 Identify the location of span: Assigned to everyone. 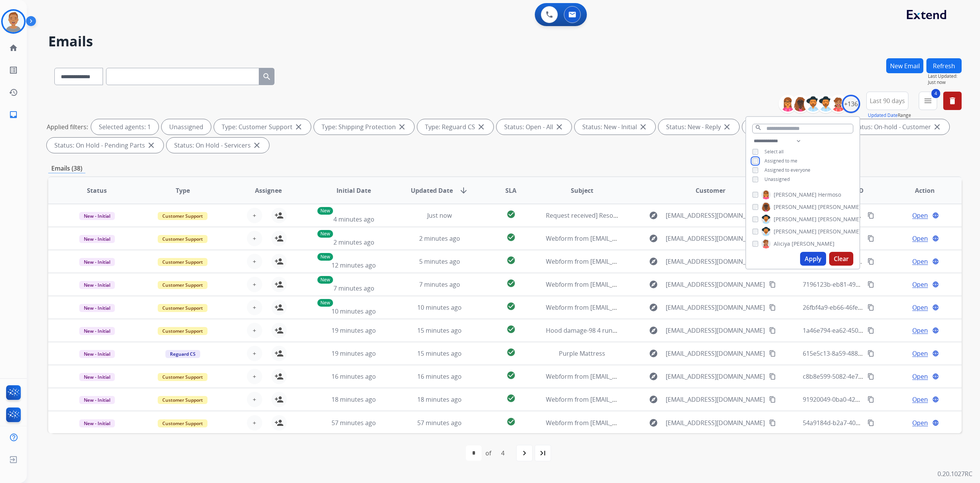
(788, 170).